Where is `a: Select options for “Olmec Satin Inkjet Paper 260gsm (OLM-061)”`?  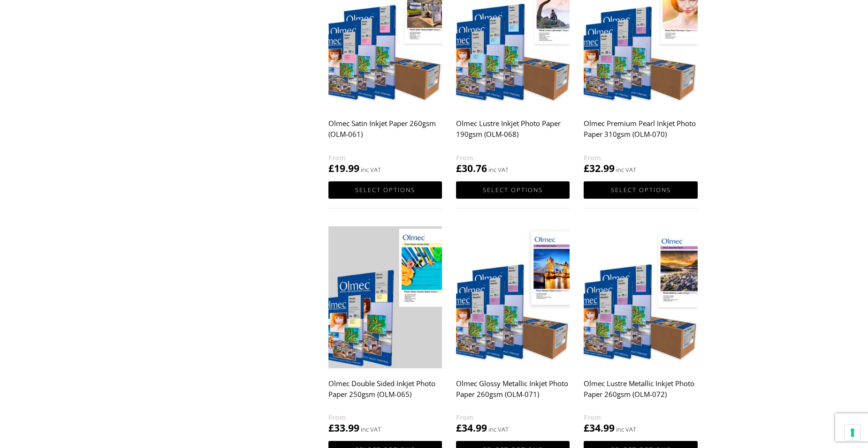 a: Select options for “Olmec Satin Inkjet Paper 260gsm (OLM-061)” is located at coordinates (385, 190).